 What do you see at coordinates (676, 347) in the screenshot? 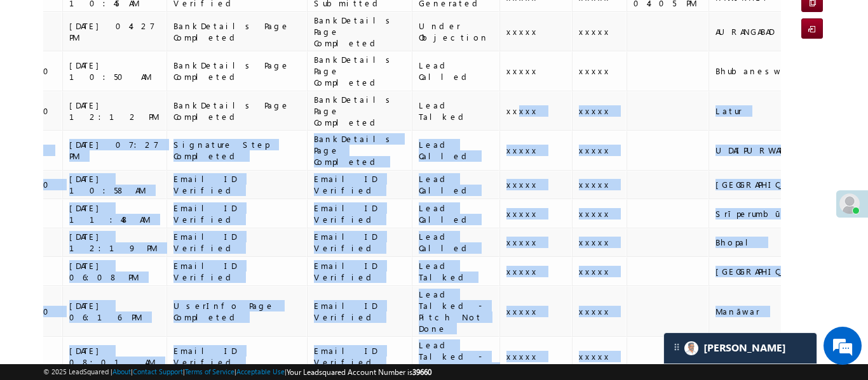
I see `img: carter-drag` at bounding box center [676, 347].